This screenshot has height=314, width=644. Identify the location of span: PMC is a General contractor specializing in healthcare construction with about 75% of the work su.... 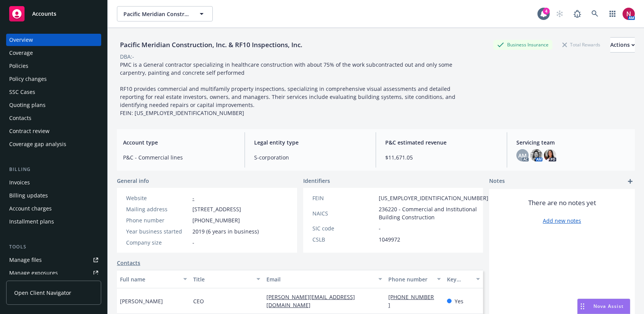
(288, 89).